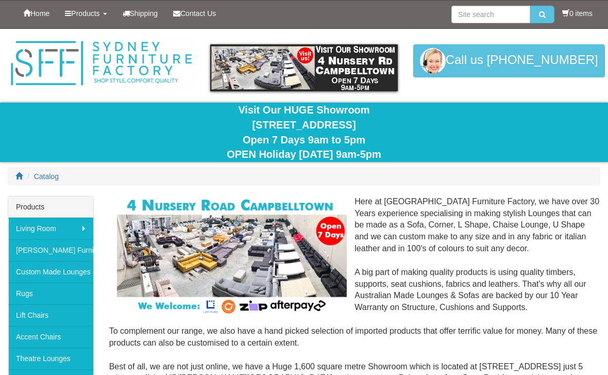  Describe the element at coordinates (198, 13) in the screenshot. I see `span: Contact Us` at that location.